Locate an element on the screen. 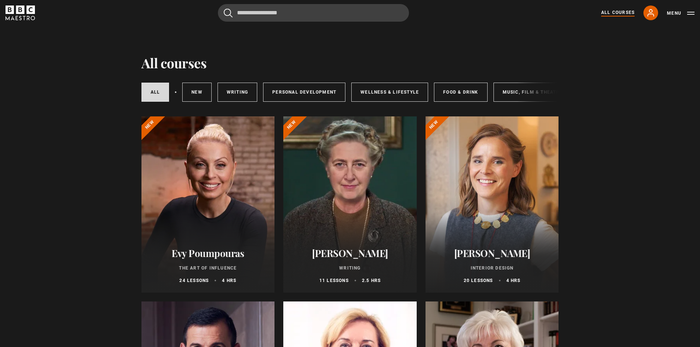  h1: All courses is located at coordinates (174, 63).